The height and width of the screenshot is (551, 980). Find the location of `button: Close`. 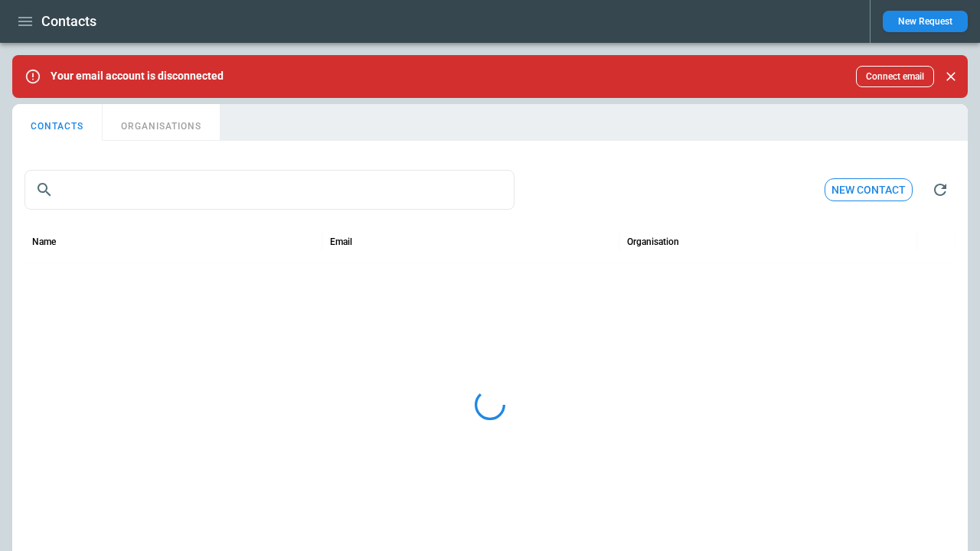

button: Close is located at coordinates (951, 77).